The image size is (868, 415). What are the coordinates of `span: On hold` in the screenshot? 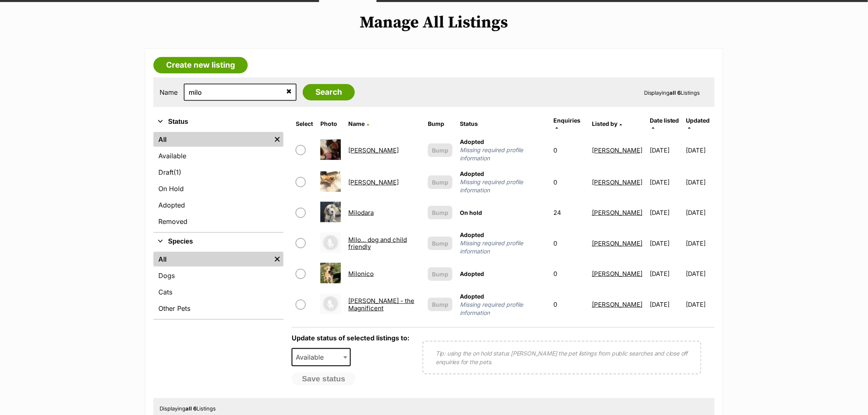 It's located at (471, 213).